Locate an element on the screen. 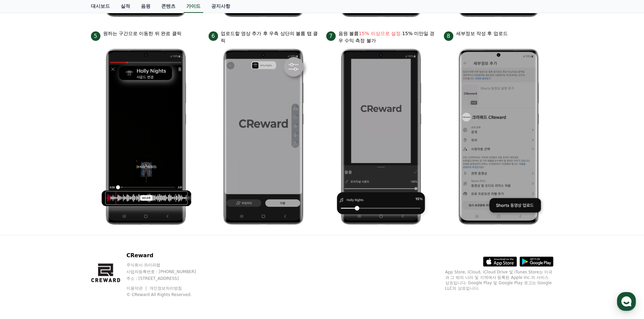 Image resolution: width=644 pixels, height=319 pixels. p: 음원 볼륨 15% 미만일 경우 수익 측정 불가 is located at coordinates (387, 37).